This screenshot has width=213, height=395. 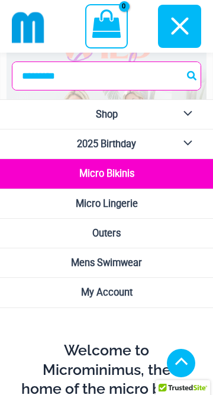 What do you see at coordinates (106, 262) in the screenshot?
I see `span: Mens Swimwear` at bounding box center [106, 262].